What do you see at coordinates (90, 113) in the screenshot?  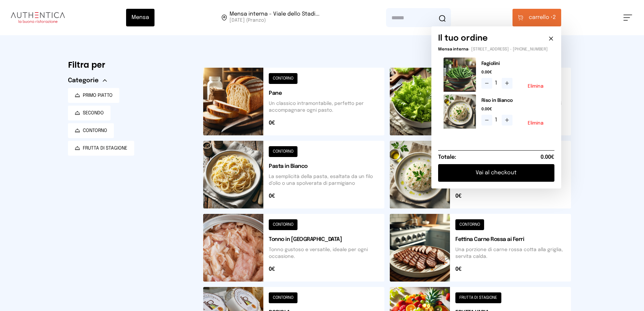 I see `button: SECONDO` at bounding box center [90, 113].